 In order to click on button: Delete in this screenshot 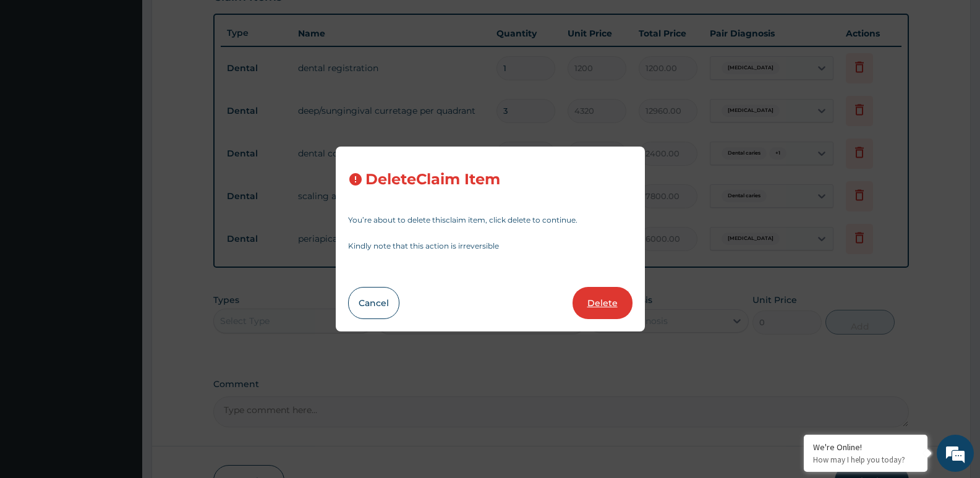, I will do `click(602, 303)`.